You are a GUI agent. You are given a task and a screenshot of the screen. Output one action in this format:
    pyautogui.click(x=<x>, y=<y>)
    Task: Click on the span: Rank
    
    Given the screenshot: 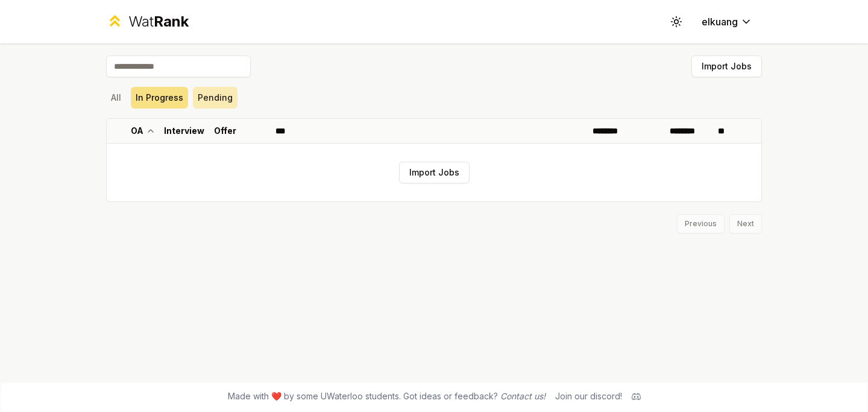 What is the action you would take?
    pyautogui.click(x=171, y=21)
    